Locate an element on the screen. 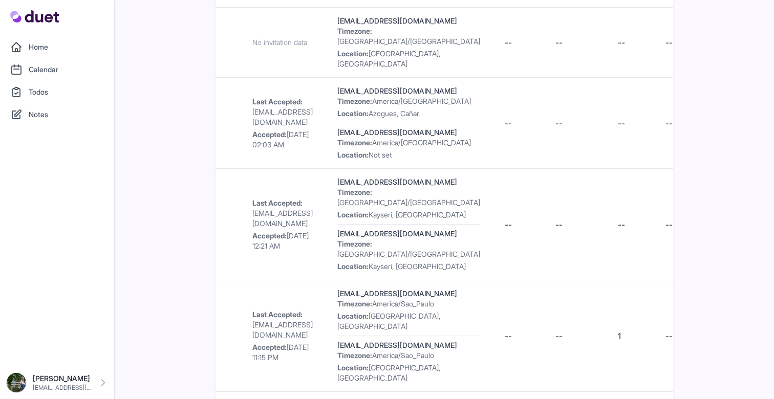 The image size is (774, 399). div: No invitation data is located at coordinates (283, 43).